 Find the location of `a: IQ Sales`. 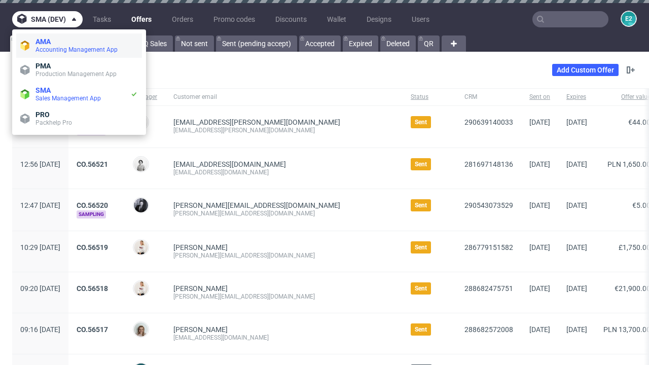

a: IQ Sales is located at coordinates (154, 44).